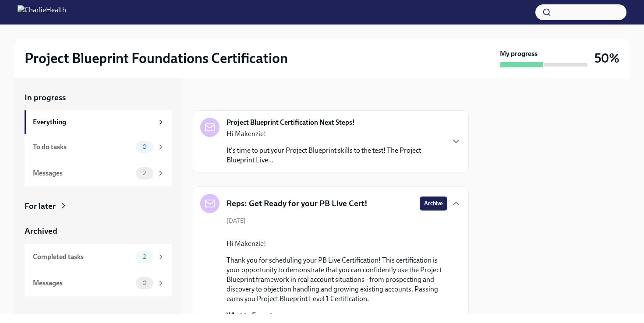 The height and width of the screenshot is (323, 644). I want to click on a: Everything, so click(98, 122).